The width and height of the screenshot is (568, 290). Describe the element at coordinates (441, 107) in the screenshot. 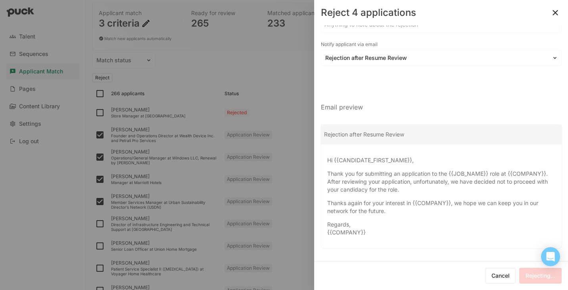

I see `div: Email preview` at that location.